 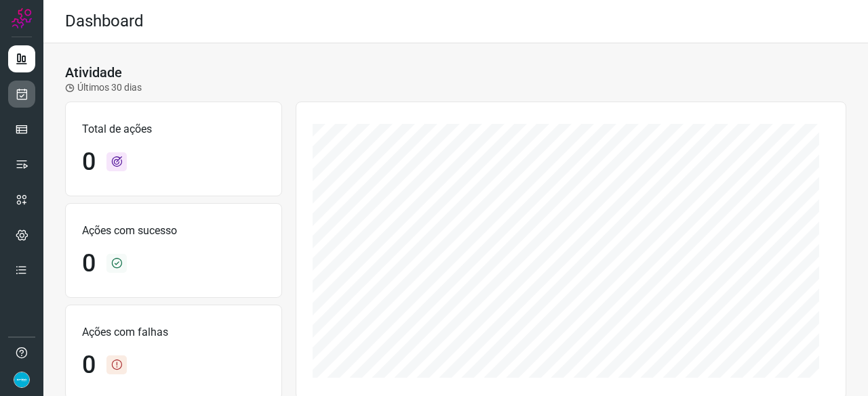 What do you see at coordinates (21, 18) in the screenshot?
I see `img: Logo` at bounding box center [21, 18].